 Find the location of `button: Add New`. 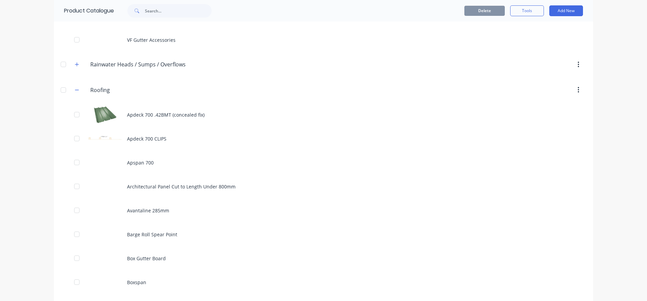

button: Add New is located at coordinates (566, 11).